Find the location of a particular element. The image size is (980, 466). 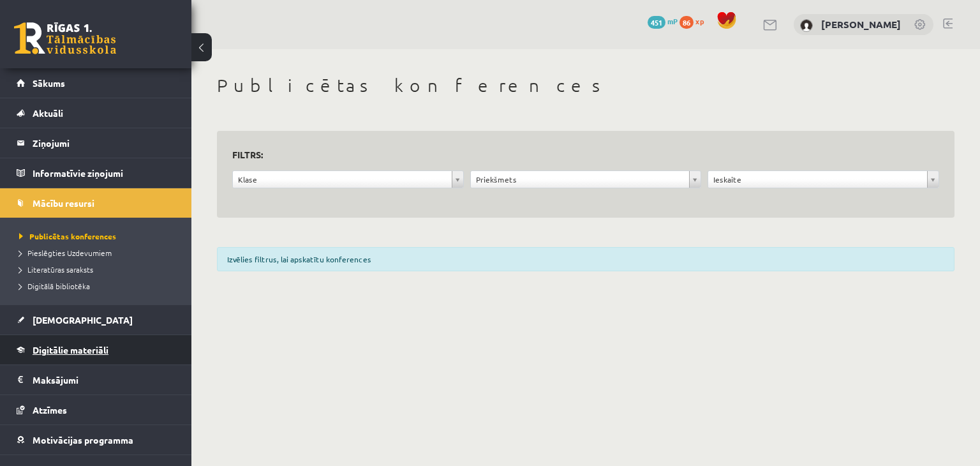

span: Ieskaite is located at coordinates (817, 179).